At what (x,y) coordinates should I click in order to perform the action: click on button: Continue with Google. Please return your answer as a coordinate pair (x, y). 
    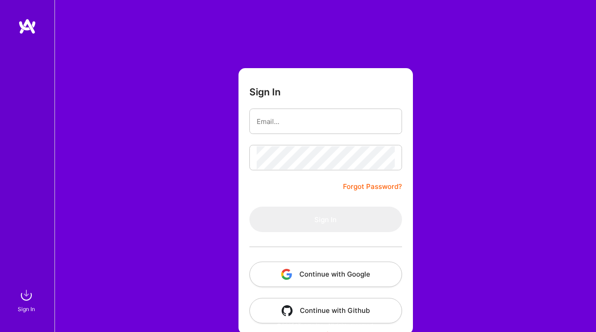
    Looking at the image, I should click on (326, 274).